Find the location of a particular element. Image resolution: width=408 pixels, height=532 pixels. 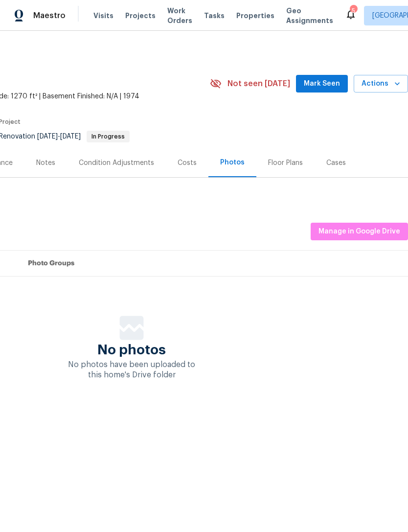

div: Floor Plans is located at coordinates (285, 163).